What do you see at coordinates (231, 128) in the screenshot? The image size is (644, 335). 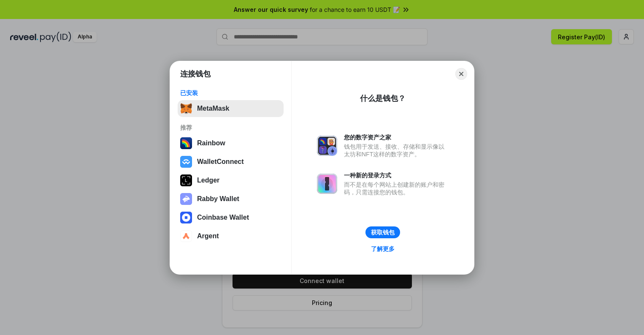 I see `div: 推荐` at bounding box center [231, 128].